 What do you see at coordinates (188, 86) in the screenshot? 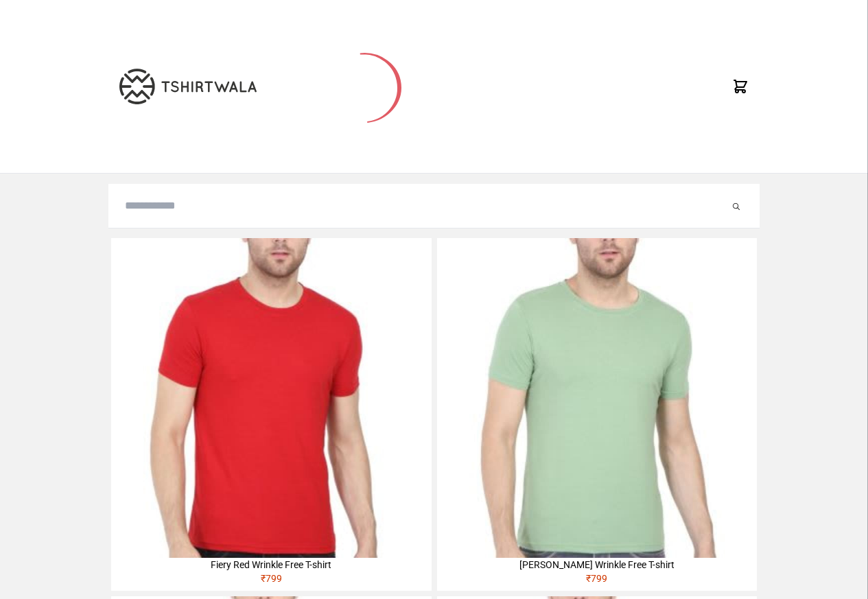
I see `img: TW-LOGO-400-104.png` at bounding box center [188, 86].